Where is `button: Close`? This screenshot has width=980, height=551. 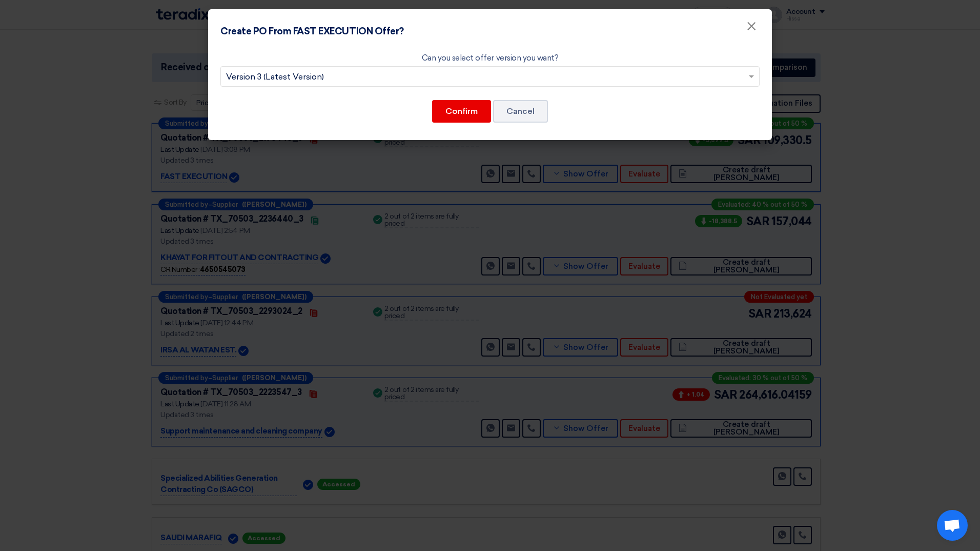
button: Close is located at coordinates (752, 27).